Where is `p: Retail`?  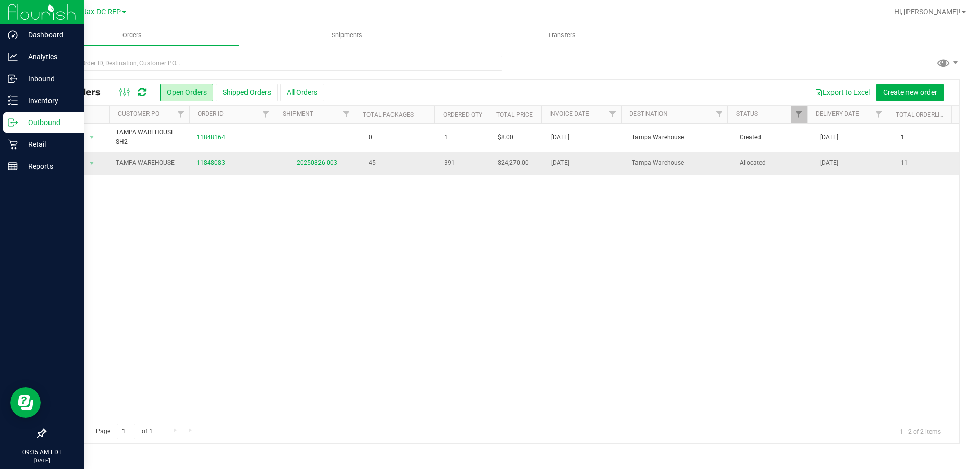 p: Retail is located at coordinates (49, 144).